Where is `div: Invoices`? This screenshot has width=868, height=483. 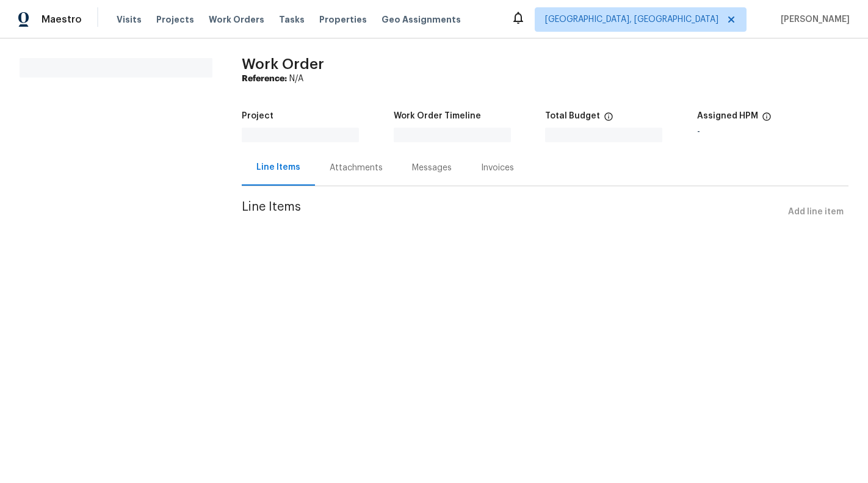 div: Invoices is located at coordinates (498, 168).